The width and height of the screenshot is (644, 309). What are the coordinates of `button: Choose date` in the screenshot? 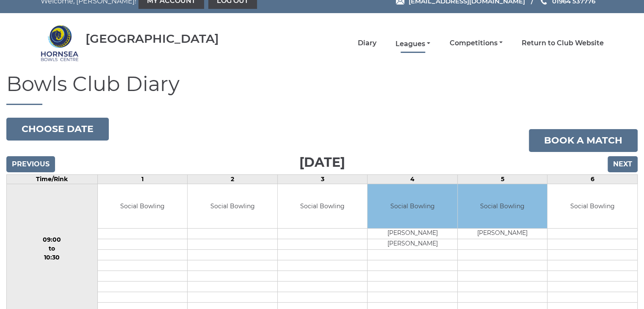 It's located at (58, 129).